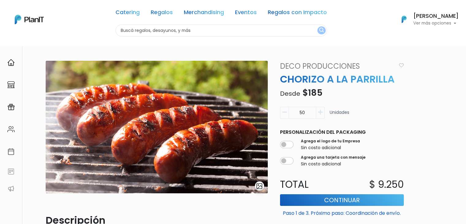 Image resolution: width=466 pixels, height=224 pixels. I want to click on img: search_button-432b6d5273f82d61273b3651a40e1bd1b912527efae98b1b7a1b2c0702e16a8d.svg, so click(321, 30).